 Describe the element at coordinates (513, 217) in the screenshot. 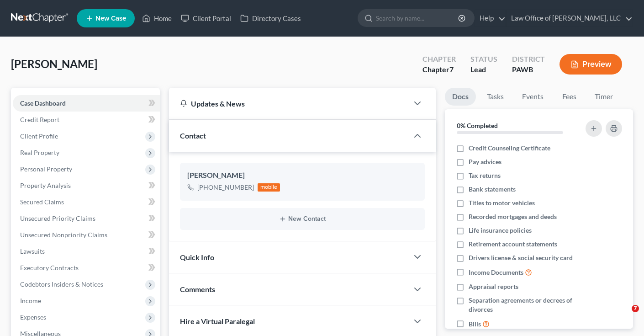

I see `span: Recorded mortgages and deeds` at that location.